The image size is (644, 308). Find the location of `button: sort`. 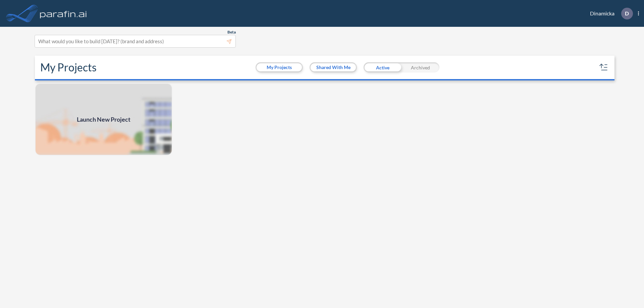

button: sort is located at coordinates (604, 67).